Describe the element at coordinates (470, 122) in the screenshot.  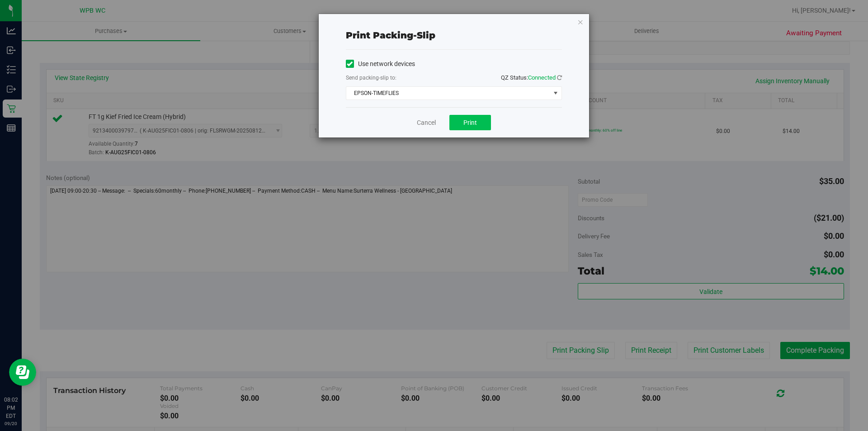
I see `button: Print` at that location.